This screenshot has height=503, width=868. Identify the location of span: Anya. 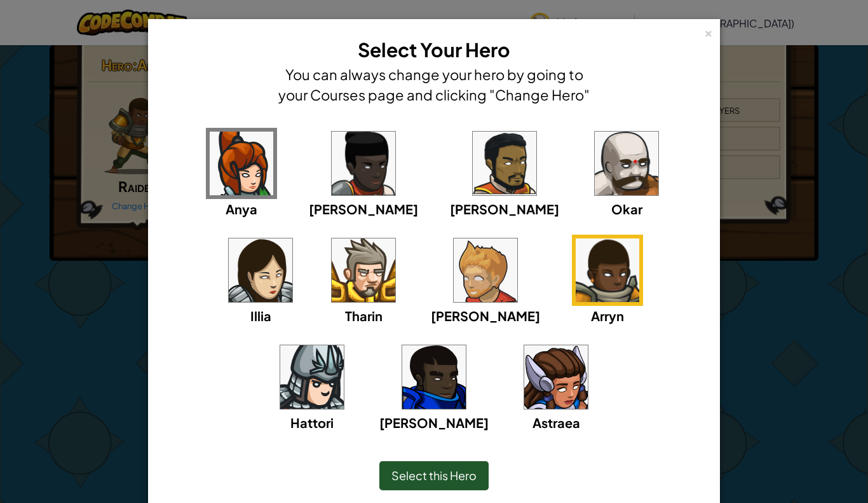
(242, 209).